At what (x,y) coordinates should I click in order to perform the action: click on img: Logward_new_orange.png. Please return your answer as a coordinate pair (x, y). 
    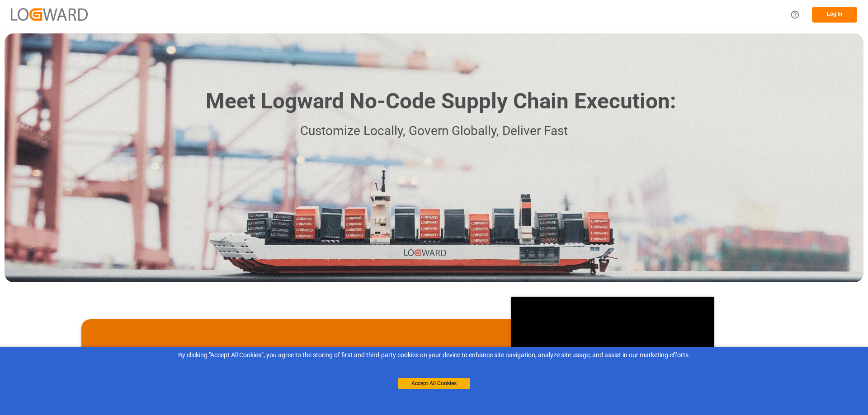
    Looking at the image, I should click on (50, 14).